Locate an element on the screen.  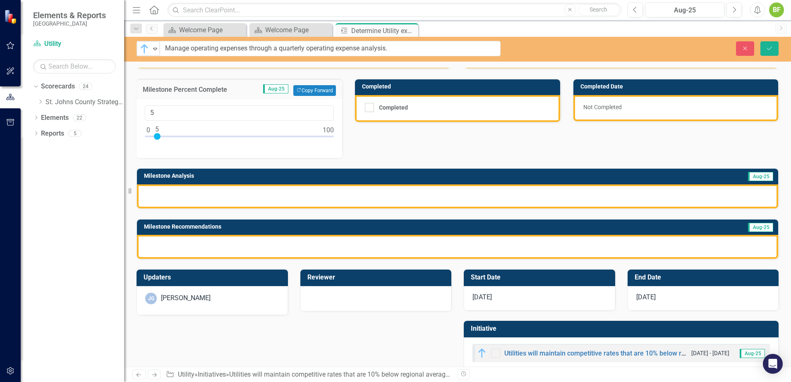
div: 22 is located at coordinates (79, 118).